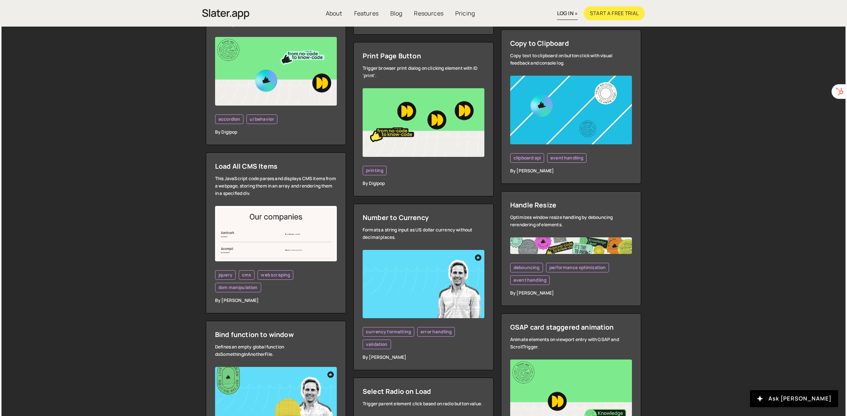 Image resolution: width=847 pixels, height=416 pixels. What do you see at coordinates (571, 343) in the screenshot?
I see `div: Animate elements on viewport entry with GSAP and ScrollTrigger.` at bounding box center [571, 343].